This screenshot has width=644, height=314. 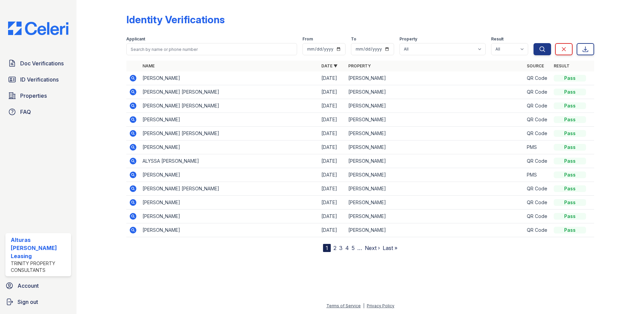 What do you see at coordinates (38, 302) in the screenshot?
I see `button: Sign out` at bounding box center [38, 302].